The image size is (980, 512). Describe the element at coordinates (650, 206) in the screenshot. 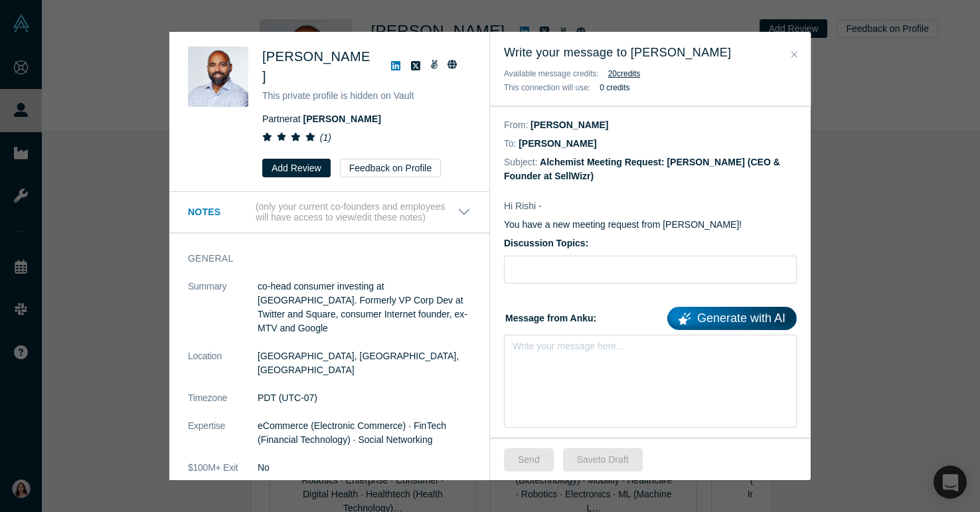

I see `p: Hi Rishi -` at that location.